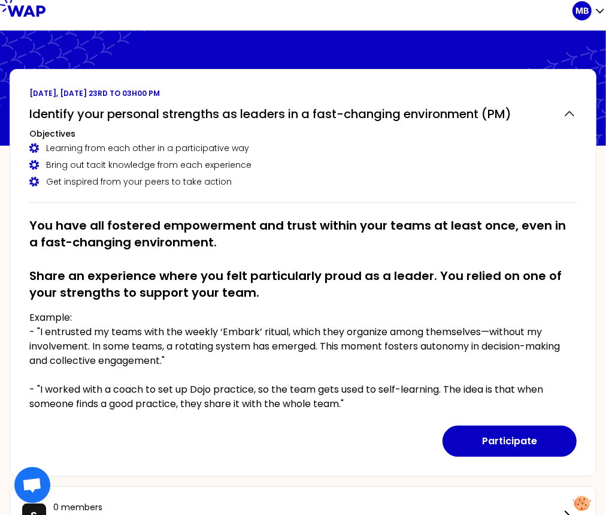 The image size is (606, 515). What do you see at coordinates (303, 361) in the screenshot?
I see `p: Example: - "I entrusted my teams with the weekly ‘Embark’ ritual, which they organize among thems...` at bounding box center [303, 361].